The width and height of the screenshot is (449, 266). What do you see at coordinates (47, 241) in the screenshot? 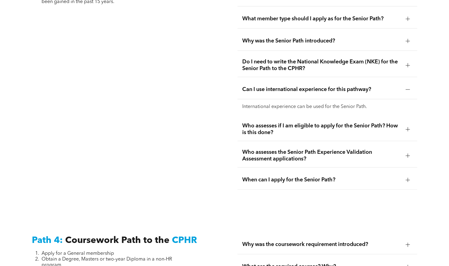
I see `span: Path 4:` at bounding box center [47, 241].